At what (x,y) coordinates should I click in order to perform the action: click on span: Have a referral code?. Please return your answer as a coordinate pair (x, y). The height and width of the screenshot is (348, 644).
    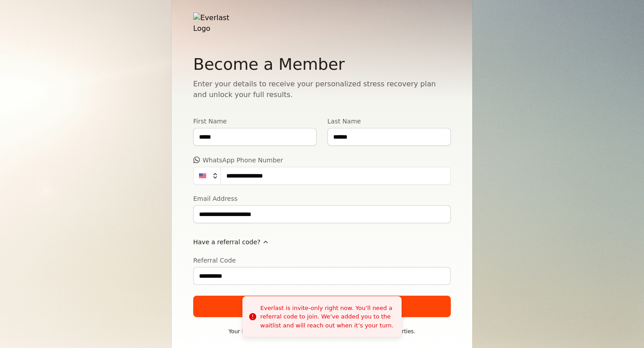
    Looking at the image, I should click on (227, 242).